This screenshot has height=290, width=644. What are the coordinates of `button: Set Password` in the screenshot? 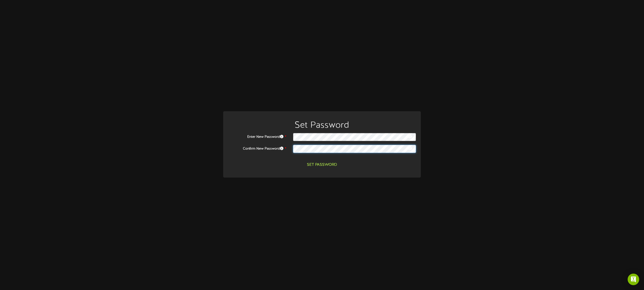 It's located at (322, 164).